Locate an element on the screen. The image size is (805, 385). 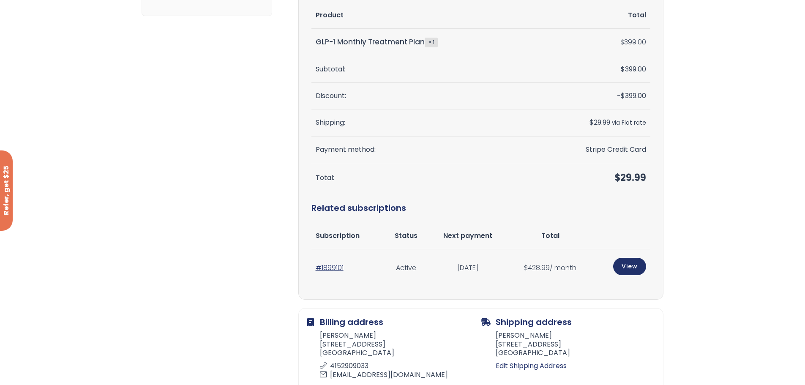
a: Edit Shipping Address is located at coordinates (575, 366).